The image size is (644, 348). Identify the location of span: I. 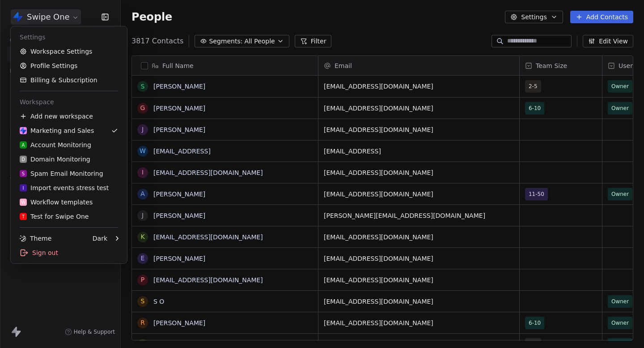
(23, 188).